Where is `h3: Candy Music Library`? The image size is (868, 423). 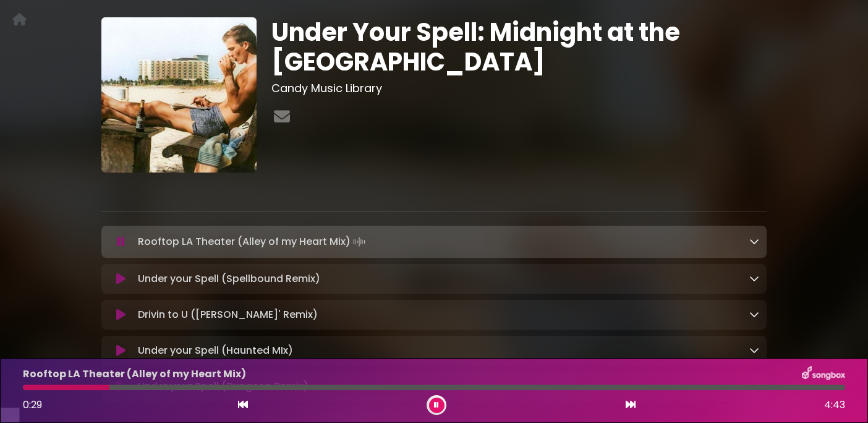 h3: Candy Music Library is located at coordinates (519, 89).